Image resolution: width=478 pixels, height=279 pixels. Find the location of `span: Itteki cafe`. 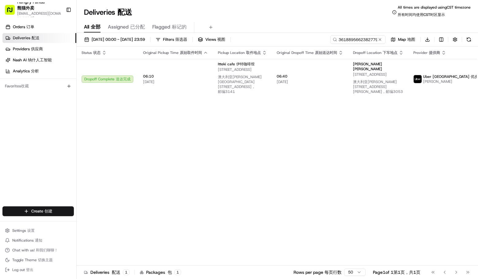

span: Itteki cafe is located at coordinates (236, 64).